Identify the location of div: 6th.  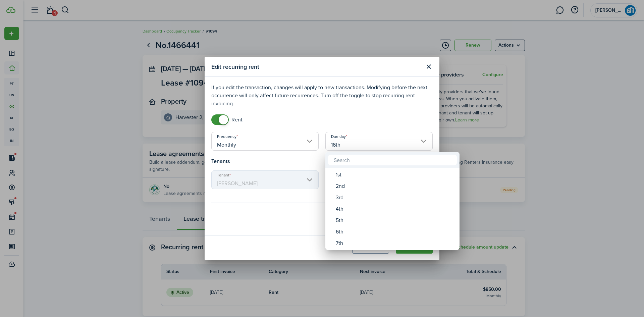
(395, 232).